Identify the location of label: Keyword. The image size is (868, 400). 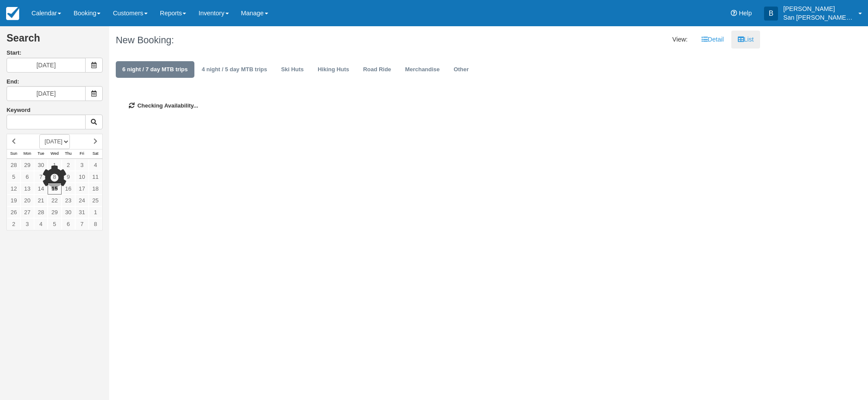
(18, 110).